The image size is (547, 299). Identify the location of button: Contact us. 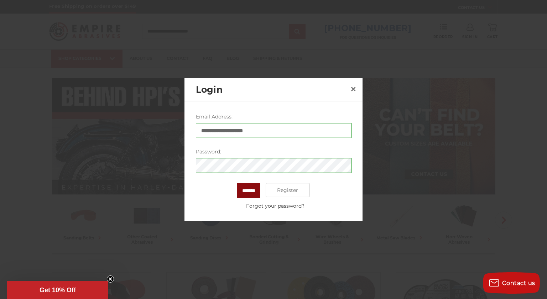
(512, 283).